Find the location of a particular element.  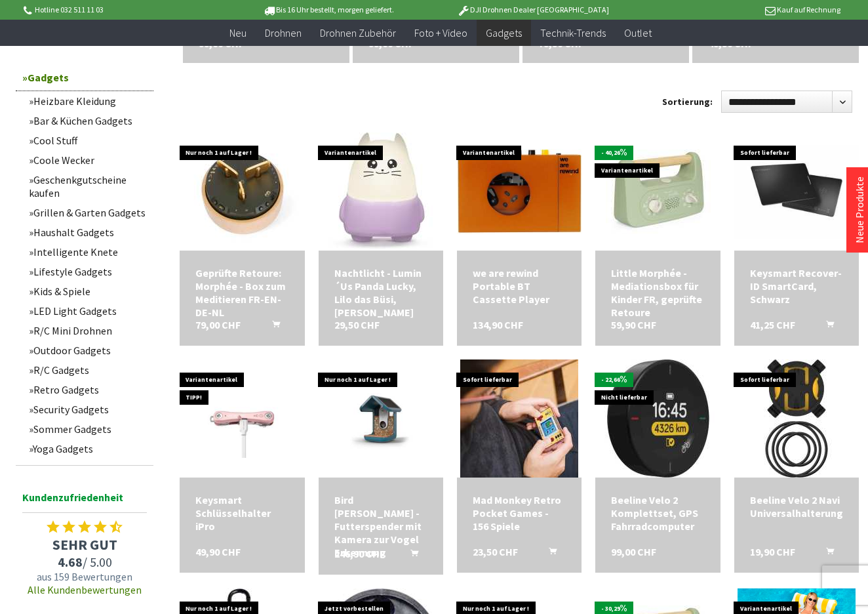

img: Bird Buddy Vogelhaus - Futterspender mit Kamera zur Vogel Erkennung is located at coordinates (381, 419).